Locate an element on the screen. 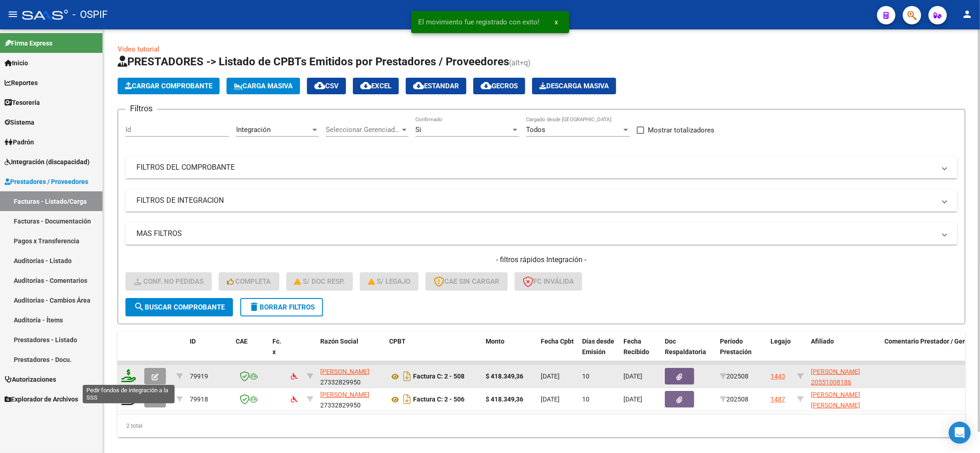 The image size is (980, 453). datatable-header-cell: Afiliado is located at coordinates (844, 351).